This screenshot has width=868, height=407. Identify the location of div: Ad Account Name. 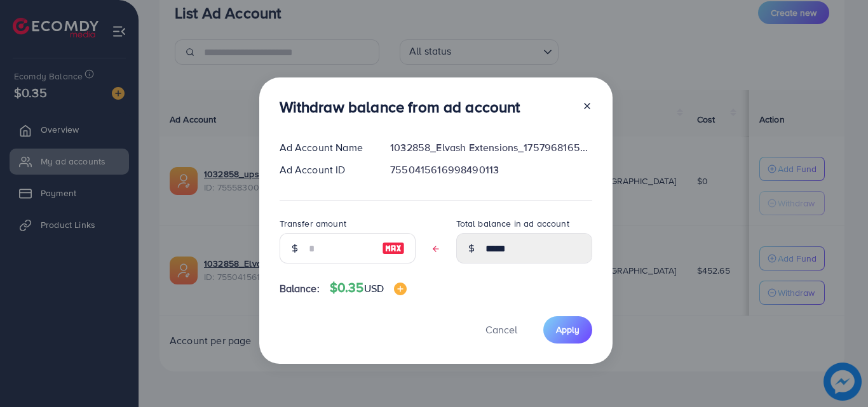
(325, 147).